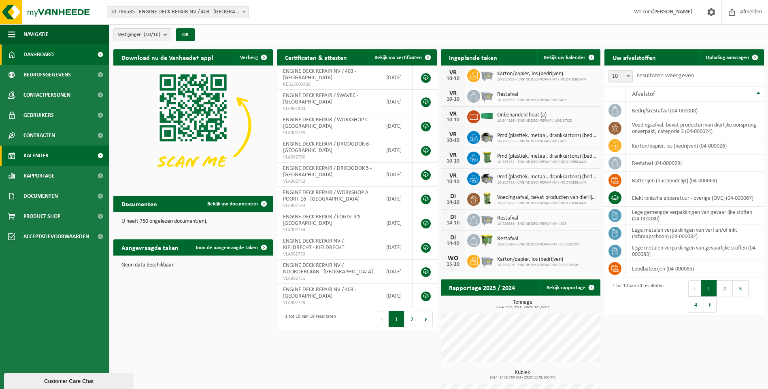 This screenshot has height=389, width=768. What do you see at coordinates (534, 121) in the screenshot?
I see `span: 10-944199 - ENGINE DECK REPAIR / LOGISTICS` at bounding box center [534, 121].